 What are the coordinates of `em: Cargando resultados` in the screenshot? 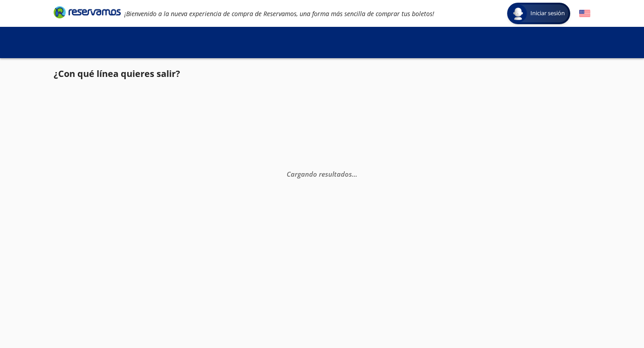 It's located at (322, 174).